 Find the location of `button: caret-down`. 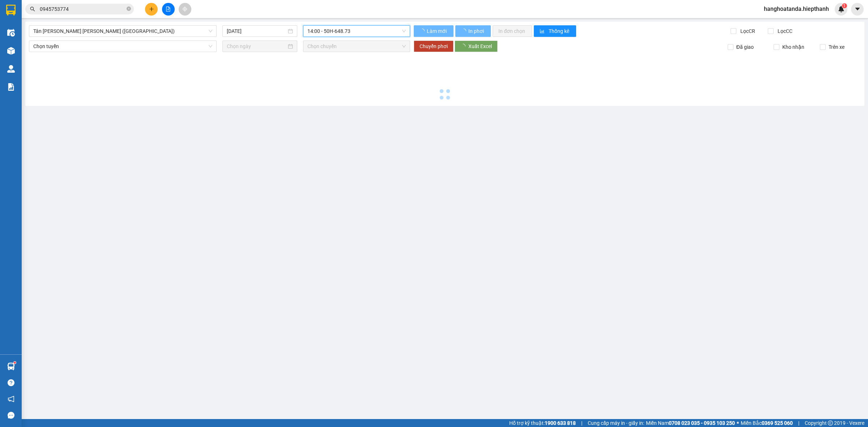

button: caret-down is located at coordinates (857, 9).